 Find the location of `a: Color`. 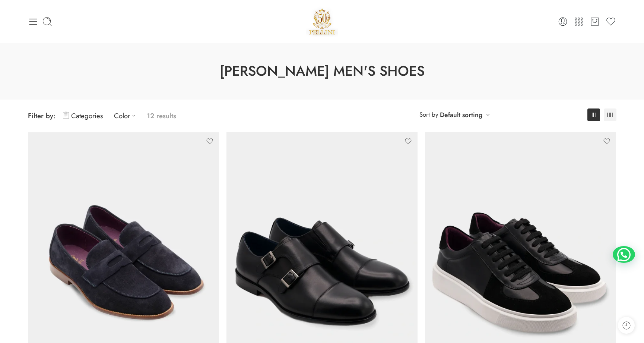

a: Color is located at coordinates (127, 116).